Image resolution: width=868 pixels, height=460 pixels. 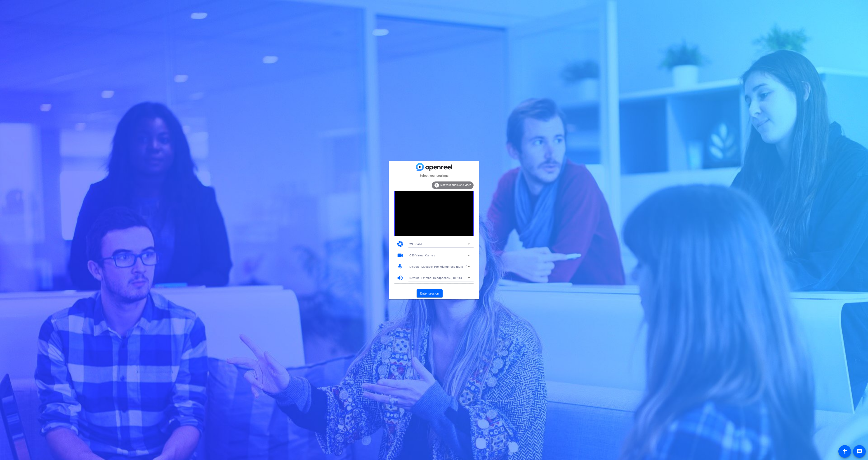 I want to click on mat-icon: camera, so click(x=400, y=244).